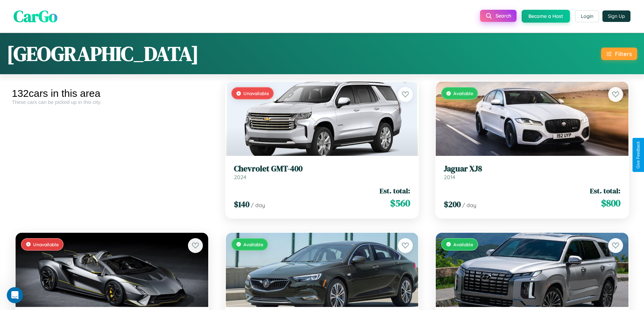  Describe the element at coordinates (112, 102) in the screenshot. I see `div: These cars can be picked up in this city.` at that location.